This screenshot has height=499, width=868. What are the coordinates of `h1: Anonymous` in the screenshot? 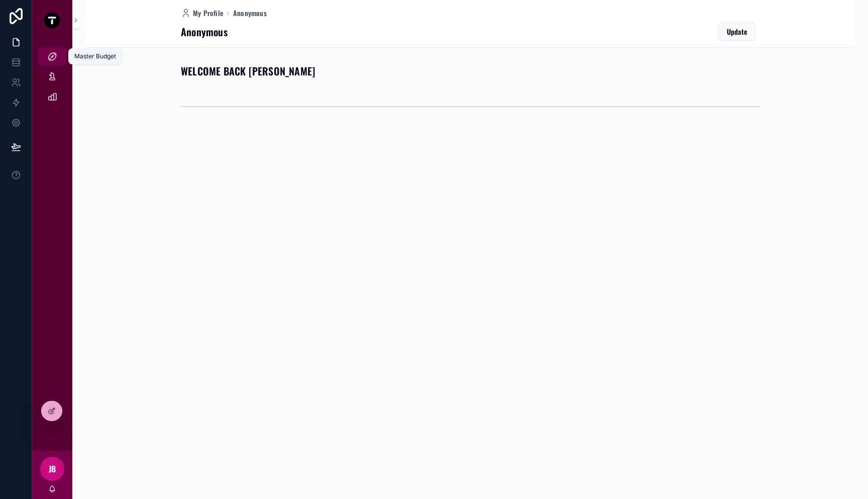 It's located at (204, 32).